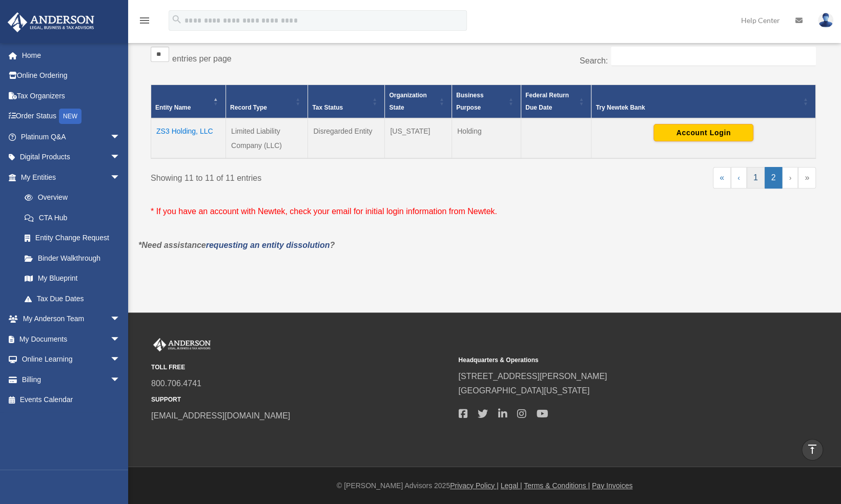 The image size is (841, 504). What do you see at coordinates (249, 108) in the screenshot?
I see `span: Record Type` at bounding box center [249, 108].